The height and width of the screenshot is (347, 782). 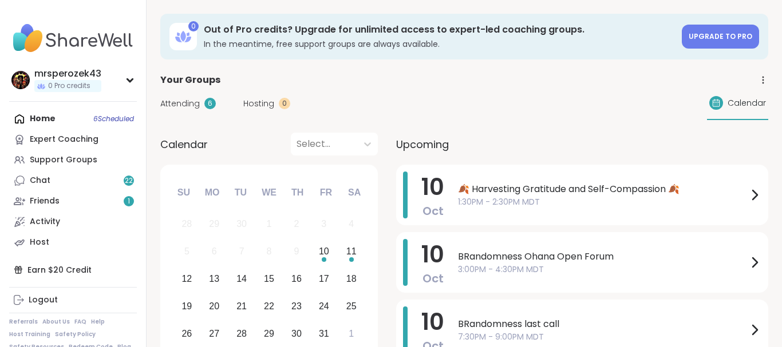 What do you see at coordinates (351, 224) in the screenshot?
I see `div: 4` at bounding box center [351, 224].